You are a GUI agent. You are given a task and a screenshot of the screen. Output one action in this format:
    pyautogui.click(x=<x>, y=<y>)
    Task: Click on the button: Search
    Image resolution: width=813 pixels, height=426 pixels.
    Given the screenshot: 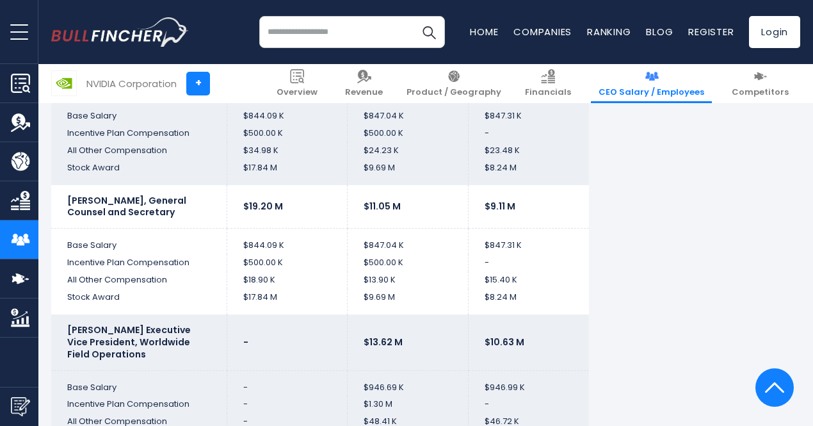 What is the action you would take?
    pyautogui.click(x=429, y=32)
    